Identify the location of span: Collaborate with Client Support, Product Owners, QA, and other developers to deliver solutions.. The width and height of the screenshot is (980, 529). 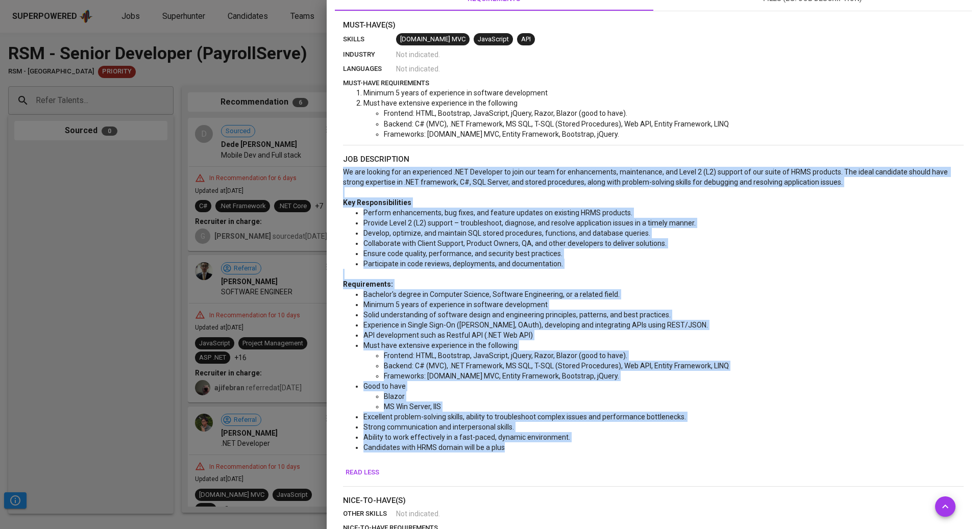
(515, 244).